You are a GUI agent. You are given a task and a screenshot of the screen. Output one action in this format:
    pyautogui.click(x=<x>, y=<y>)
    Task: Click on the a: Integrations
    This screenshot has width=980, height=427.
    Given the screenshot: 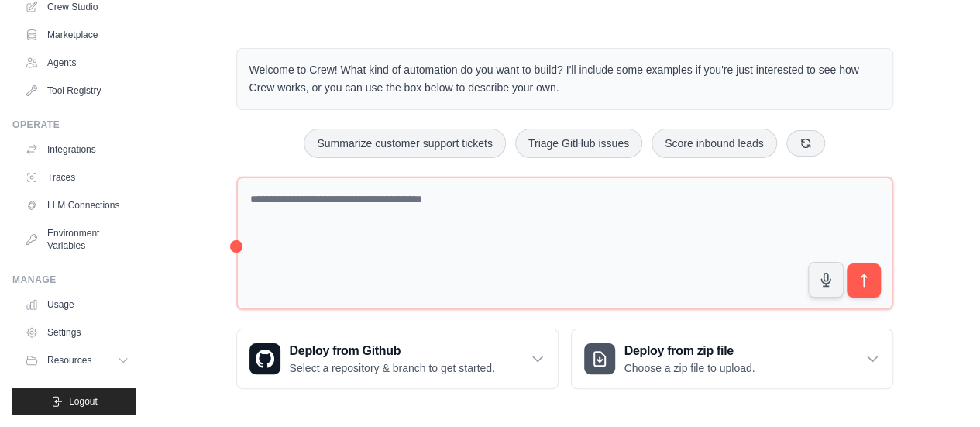 What is the action you would take?
    pyautogui.click(x=76, y=150)
    